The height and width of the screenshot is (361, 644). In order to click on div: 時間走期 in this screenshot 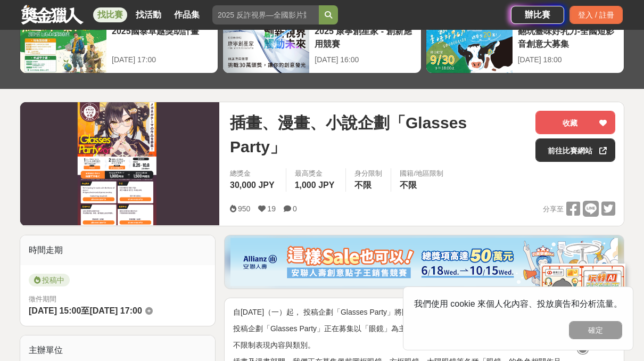, I will do `click(118, 250)`.